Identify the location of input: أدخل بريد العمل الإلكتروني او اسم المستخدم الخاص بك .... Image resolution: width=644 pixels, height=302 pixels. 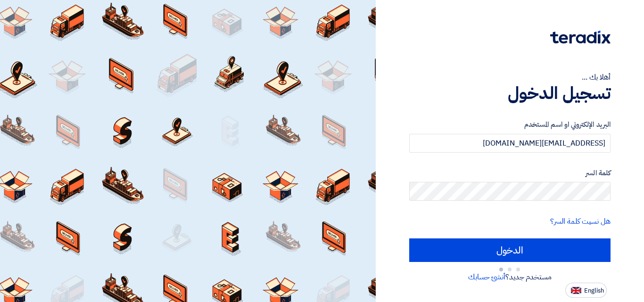
(510, 143).